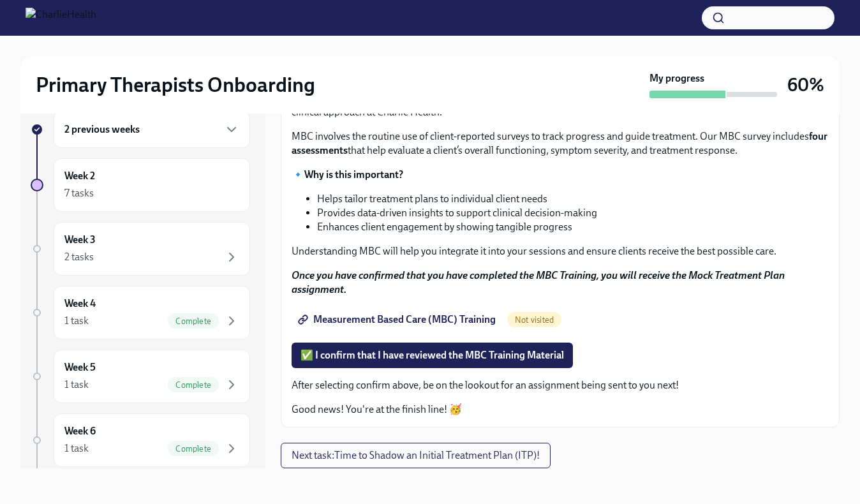 This screenshot has width=860, height=504. I want to click on a: Week 41 taskComplete, so click(140, 312).